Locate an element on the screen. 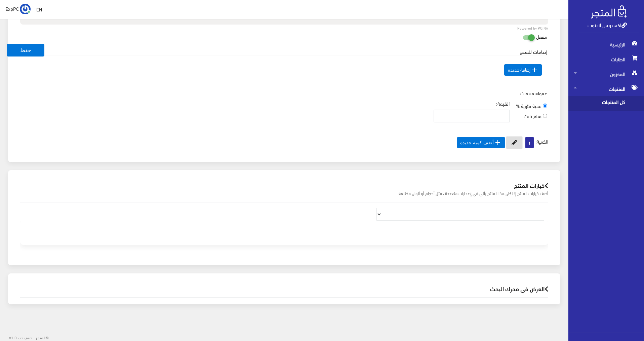  label: مفعل is located at coordinates (541, 36).